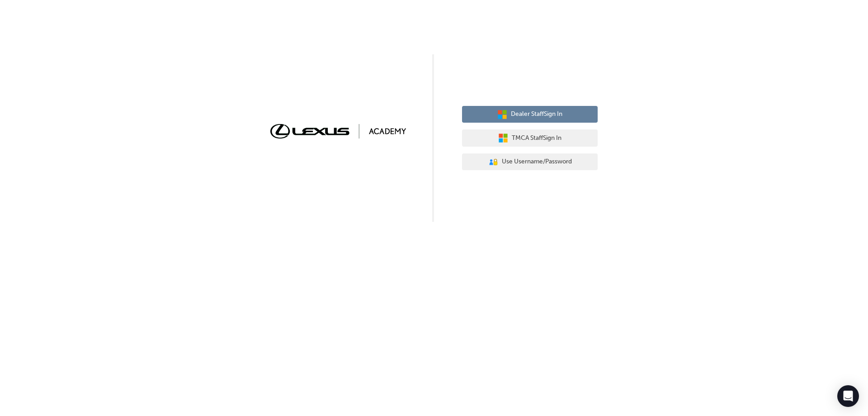 This screenshot has height=416, width=868. I want to click on button: Use Username/Password, so click(530, 162).